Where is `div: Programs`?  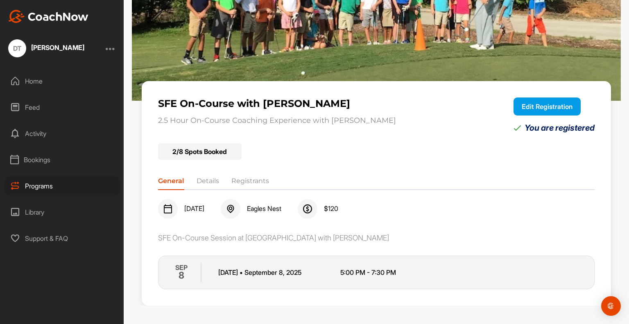 div: Programs is located at coordinates (62, 186).